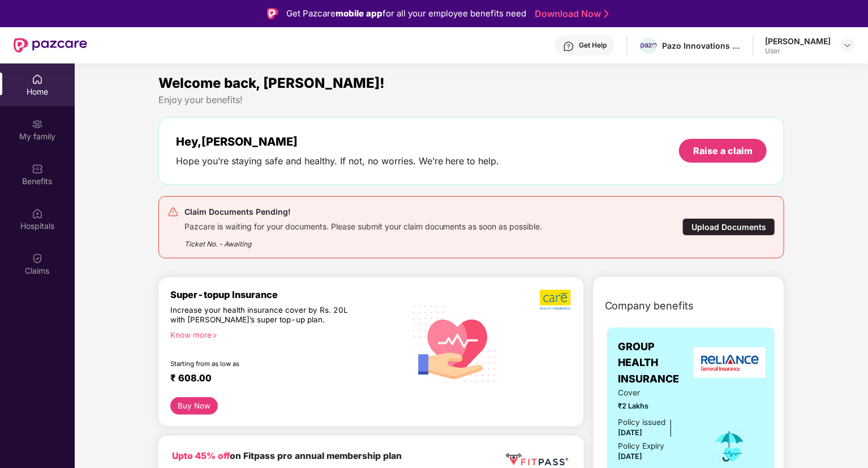 This screenshot has height=468, width=868. What do you see at coordinates (359, 13) in the screenshot?
I see `strong: mobile app` at bounding box center [359, 13].